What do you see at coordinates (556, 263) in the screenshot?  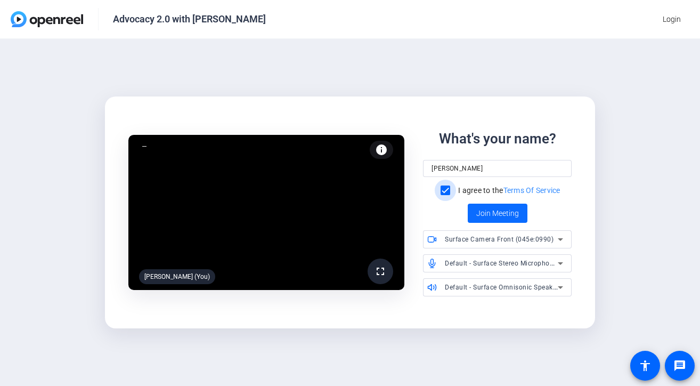 I see `span: Default - Surface Stereo Microphones (2- Surface High Definition Audio)` at bounding box center [556, 263].